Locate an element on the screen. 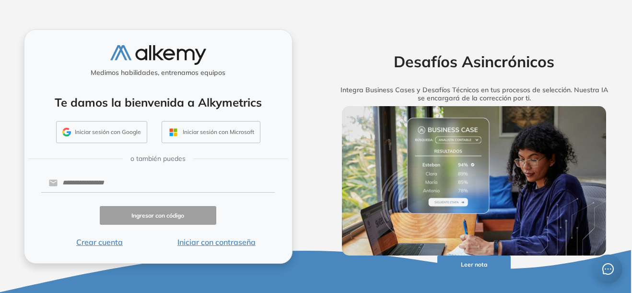  h5: Integra Business Cases y Desafíos Técnicos en tus procesos de selección. Nuestra IA se encargará ... is located at coordinates (474, 94).